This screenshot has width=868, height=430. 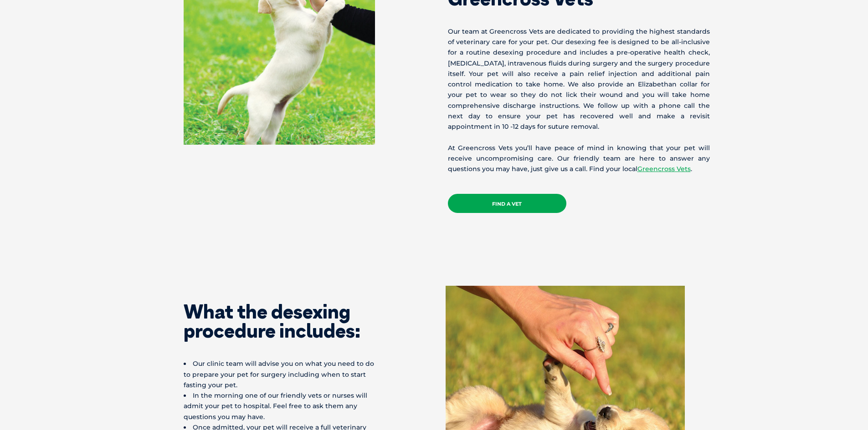 I want to click on a: Find a Vet, so click(x=507, y=204).